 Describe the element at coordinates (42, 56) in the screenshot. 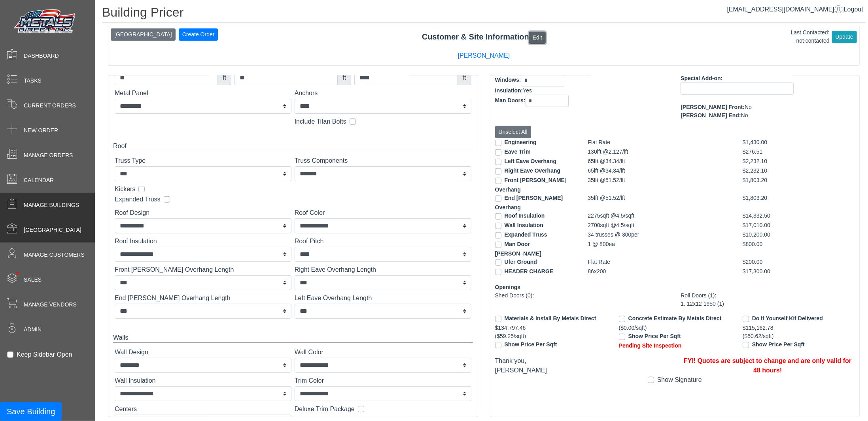

I see `span: Dashboard` at that location.